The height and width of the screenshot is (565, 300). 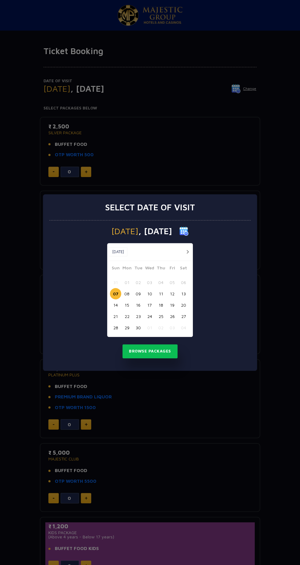 What do you see at coordinates (161, 294) in the screenshot?
I see `button: 11` at bounding box center [161, 294].